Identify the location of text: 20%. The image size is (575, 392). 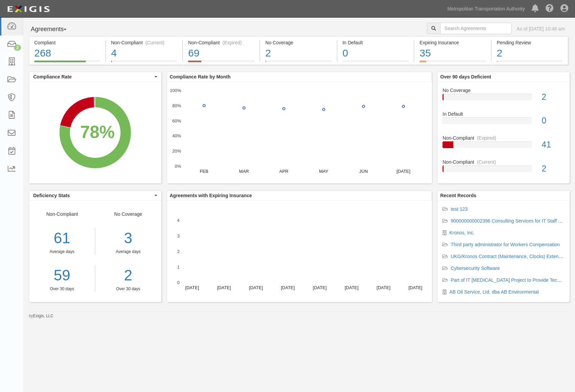
(177, 151).